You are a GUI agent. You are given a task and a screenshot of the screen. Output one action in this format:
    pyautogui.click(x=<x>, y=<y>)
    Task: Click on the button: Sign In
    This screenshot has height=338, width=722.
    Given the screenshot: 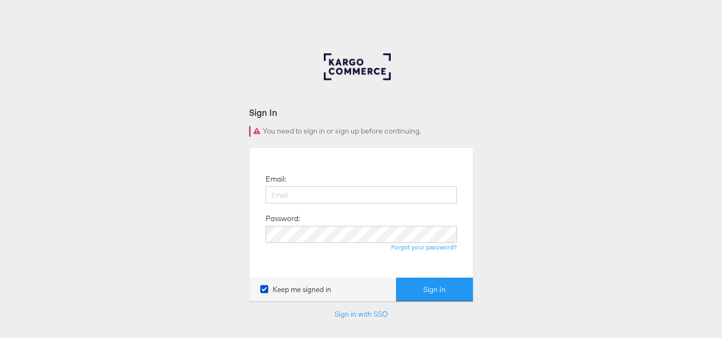 What is the action you would take?
    pyautogui.click(x=435, y=290)
    